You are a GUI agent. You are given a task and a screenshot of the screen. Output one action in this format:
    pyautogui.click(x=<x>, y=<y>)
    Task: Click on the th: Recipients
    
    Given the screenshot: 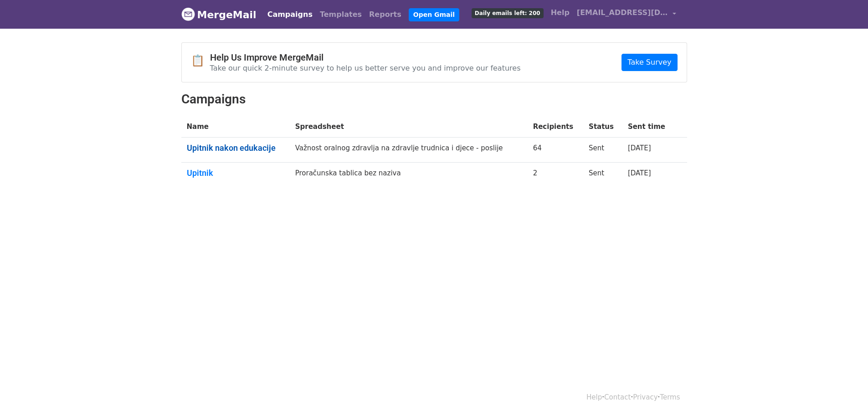 What is the action you would take?
    pyautogui.click(x=555, y=126)
    